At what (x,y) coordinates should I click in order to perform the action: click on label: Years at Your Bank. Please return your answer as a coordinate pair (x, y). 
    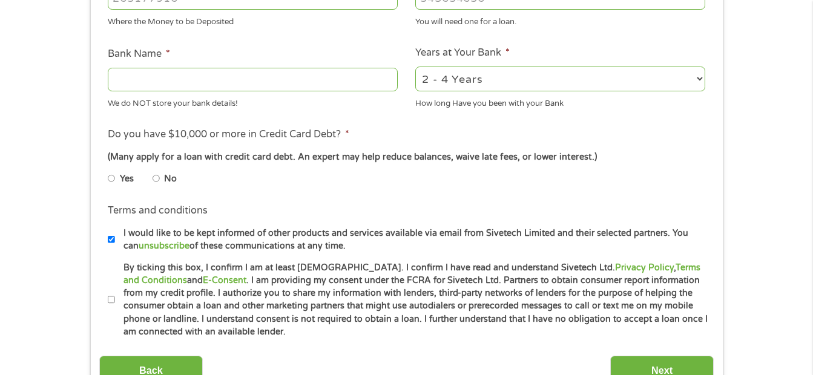
    Looking at the image, I should click on (463, 53).